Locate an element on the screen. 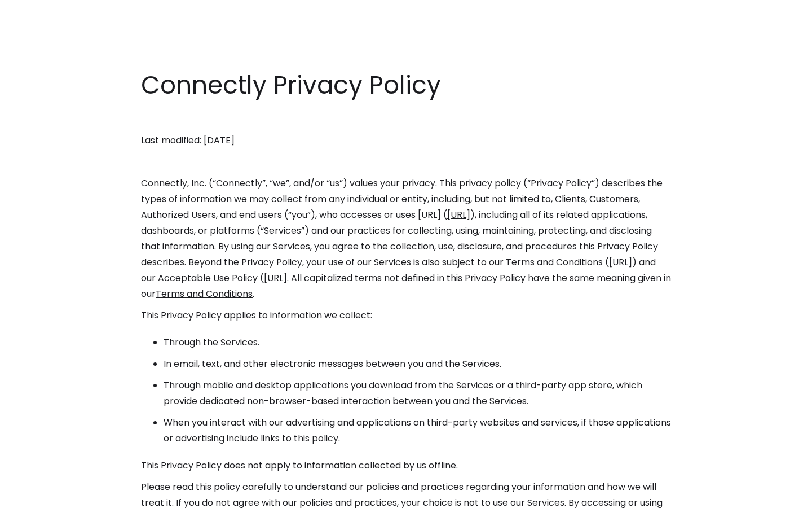  li: In email, text, and other electronic messages between you and the Services. is located at coordinates (417, 364).